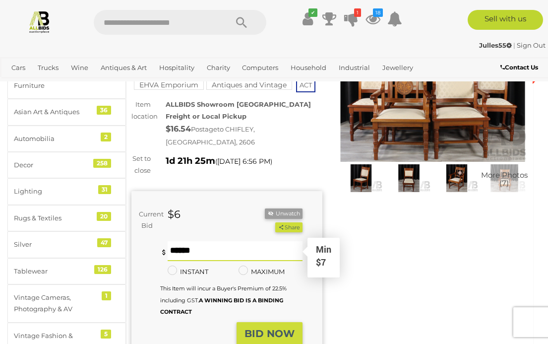 This screenshot has width=548, height=344. I want to click on div: 31, so click(105, 190).